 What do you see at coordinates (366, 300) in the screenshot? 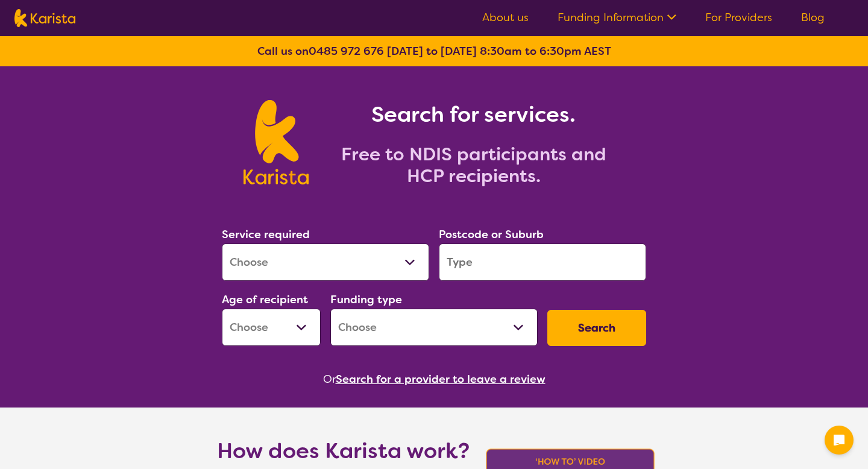
I see `label: Funding type` at bounding box center [366, 300].